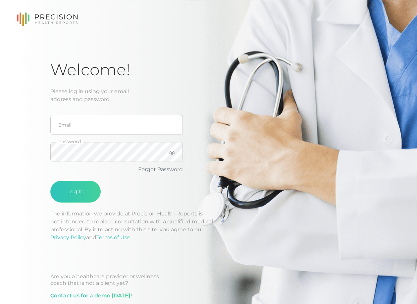 Image resolution: width=417 pixels, height=304 pixels. What do you see at coordinates (116, 125) in the screenshot?
I see `input: Email` at bounding box center [116, 125].